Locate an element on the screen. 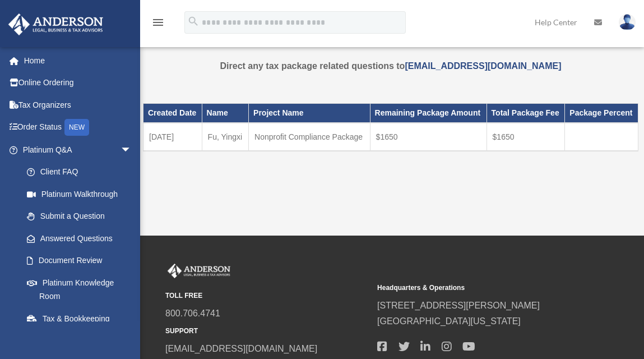 This screenshot has height=359, width=644. strong: Direct any tax package related questions to is located at coordinates (390, 65).